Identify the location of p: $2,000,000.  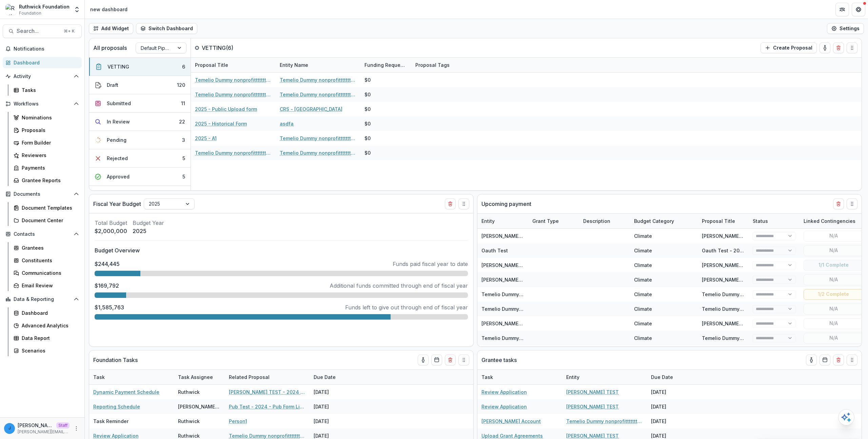
(111, 231).